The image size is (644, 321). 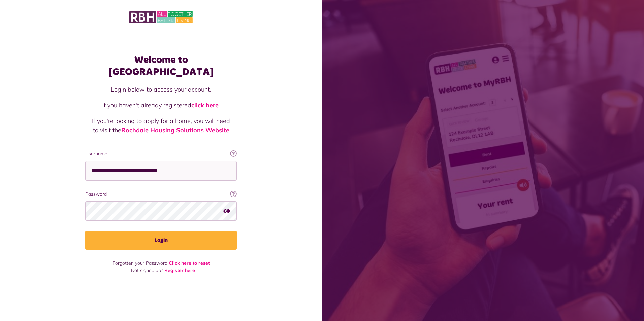 I want to click on p: If you haven't already registered ., so click(x=161, y=105).